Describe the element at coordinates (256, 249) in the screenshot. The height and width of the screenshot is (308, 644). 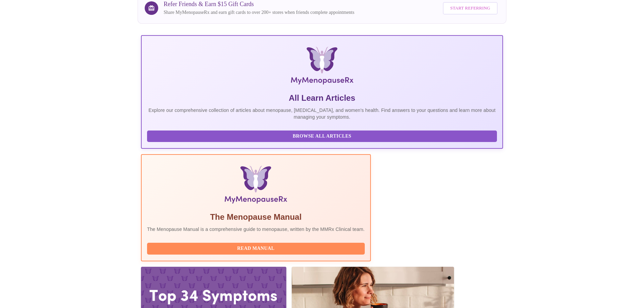
I see `button: Read Manual` at that location.